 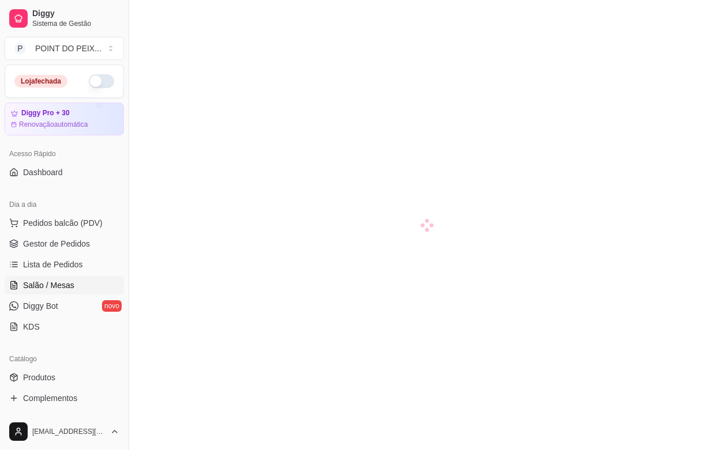 I want to click on div: POINT DO PEIX ..., so click(x=68, y=48).